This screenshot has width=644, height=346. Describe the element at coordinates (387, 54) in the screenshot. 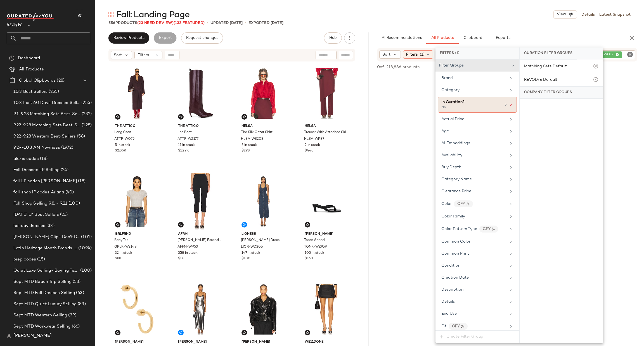

I see `span: Sort` at that location.